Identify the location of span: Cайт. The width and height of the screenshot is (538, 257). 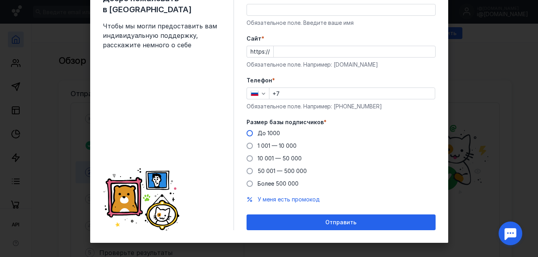
(254, 39).